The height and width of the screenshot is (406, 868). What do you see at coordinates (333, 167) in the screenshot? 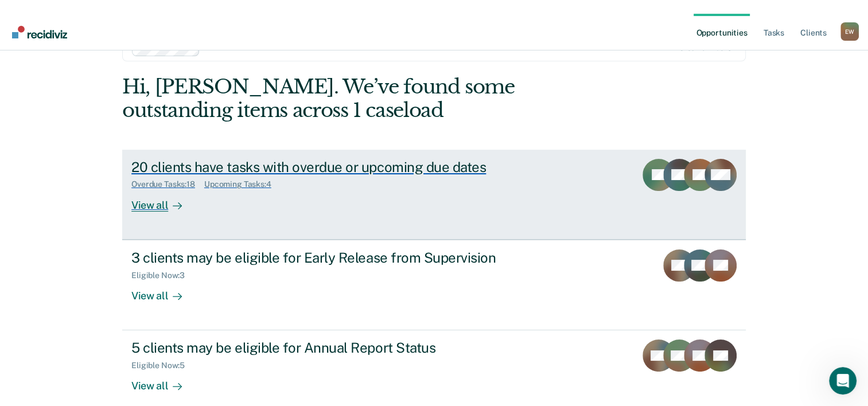
I see `div: 20 clients have tasks with overdue or upcoming due dates` at bounding box center [333, 167].